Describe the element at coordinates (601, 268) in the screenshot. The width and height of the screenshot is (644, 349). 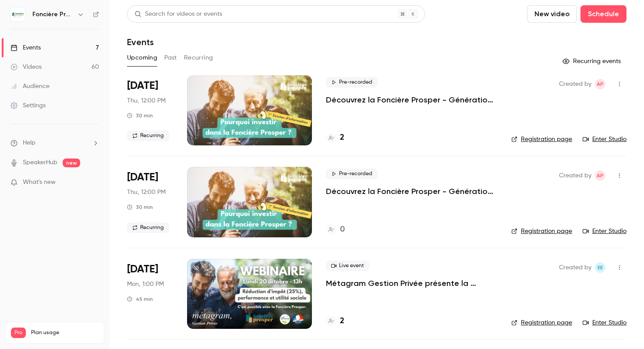
I see `span: Emilie EPAILLARD` at that location.